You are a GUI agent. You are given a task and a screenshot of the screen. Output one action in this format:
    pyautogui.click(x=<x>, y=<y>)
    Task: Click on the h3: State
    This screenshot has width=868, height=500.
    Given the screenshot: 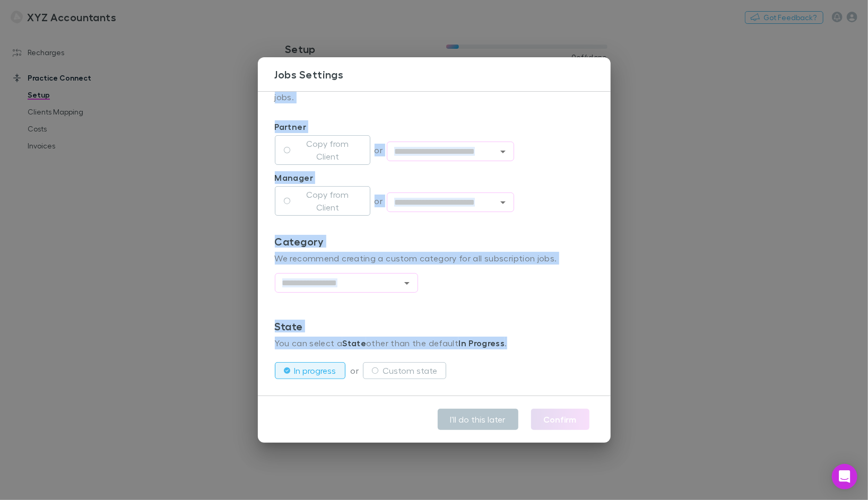 What is the action you would take?
    pyautogui.click(x=434, y=327)
    